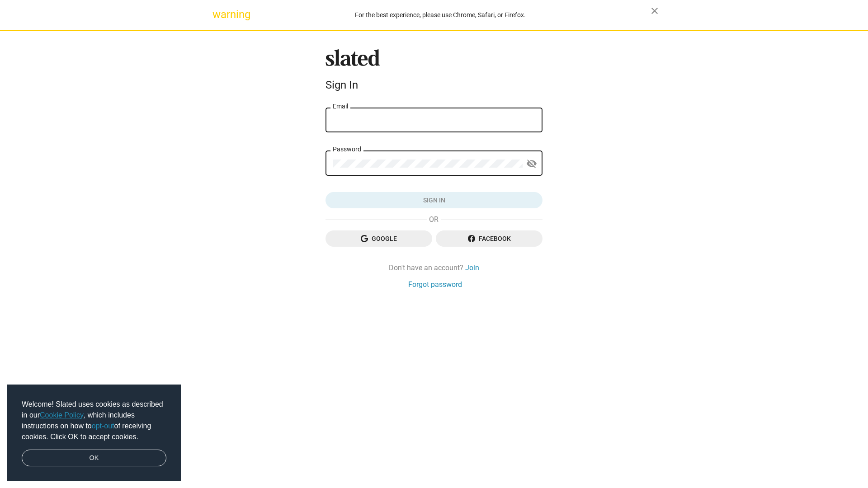 This screenshot has width=868, height=488. Describe the element at coordinates (434, 72) in the screenshot. I see `sl-branding: Sign In` at that location.